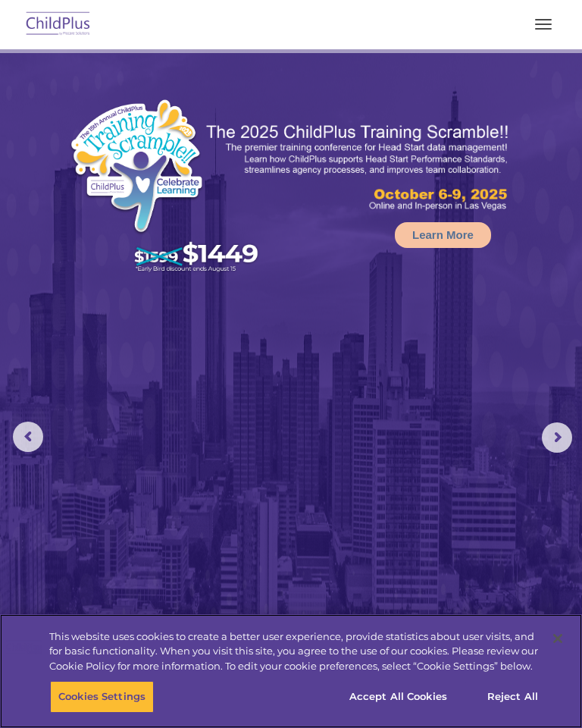 The image size is (582, 728). What do you see at coordinates (295, 651) in the screenshot?
I see `div: This website uses cookies to create a better user experience, provide statistics about user visit...` at bounding box center [295, 651].